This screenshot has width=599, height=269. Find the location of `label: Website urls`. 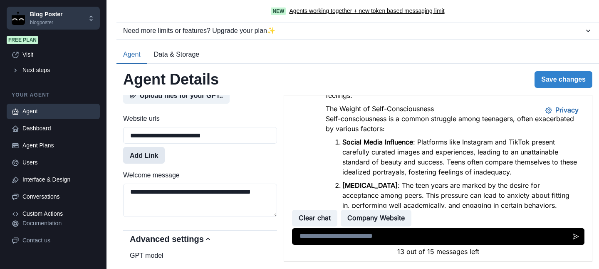

label: Website urls is located at coordinates (198, 119).